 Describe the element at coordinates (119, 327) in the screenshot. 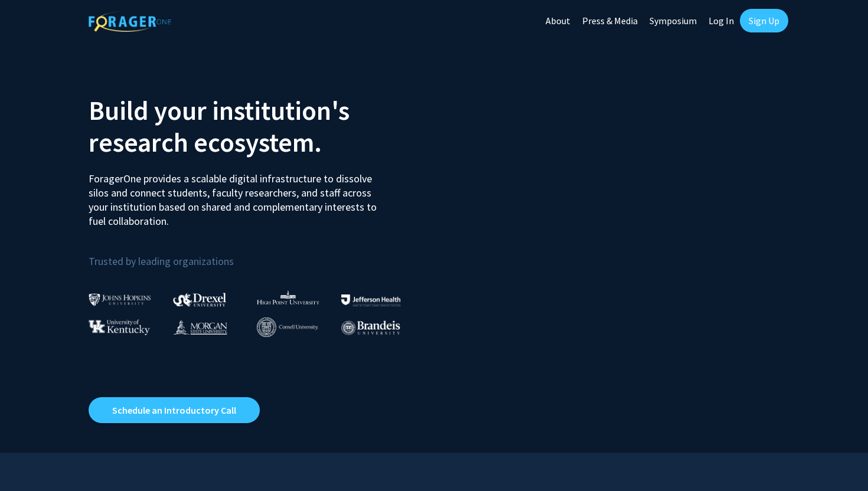

I see `img: University of Kentucky` at that location.